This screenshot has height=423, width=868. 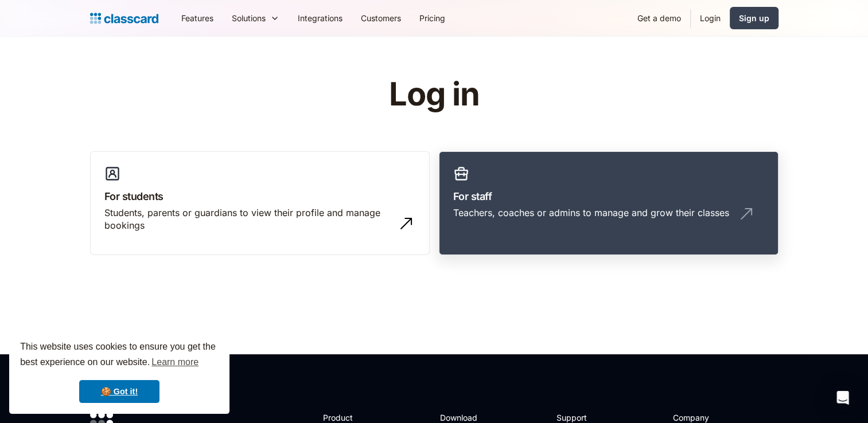 What do you see at coordinates (843, 398) in the screenshot?
I see `div: Open Intercom Messenger` at bounding box center [843, 398].